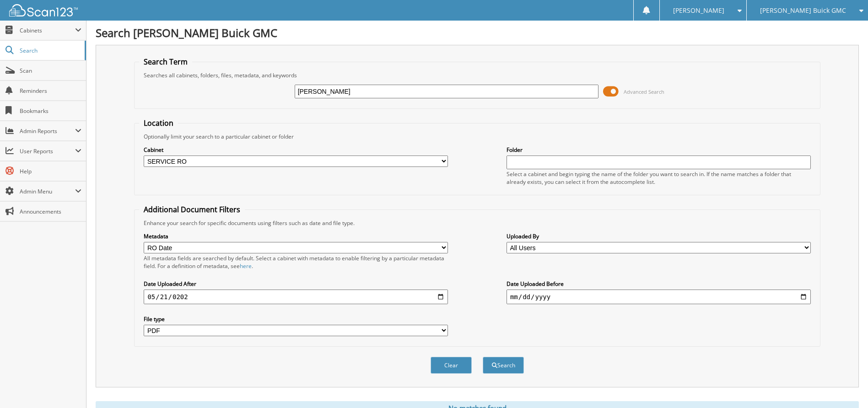 The width and height of the screenshot is (868, 408). Describe the element at coordinates (296, 319) in the screenshot. I see `label: File type` at that location.